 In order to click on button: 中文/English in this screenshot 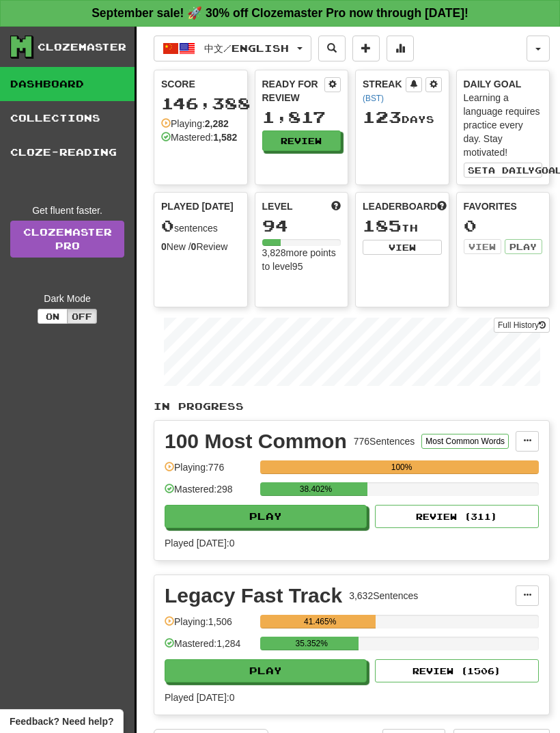, I will do `click(232, 48)`.